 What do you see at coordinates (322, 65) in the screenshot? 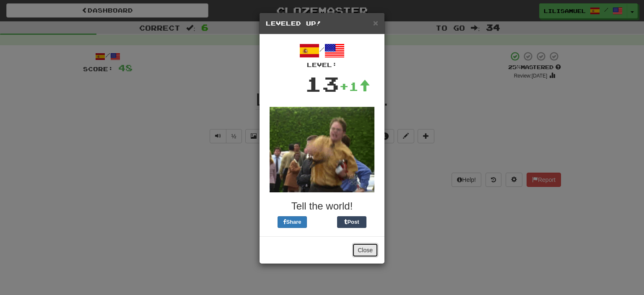
I see `div: Level:` at bounding box center [322, 65].